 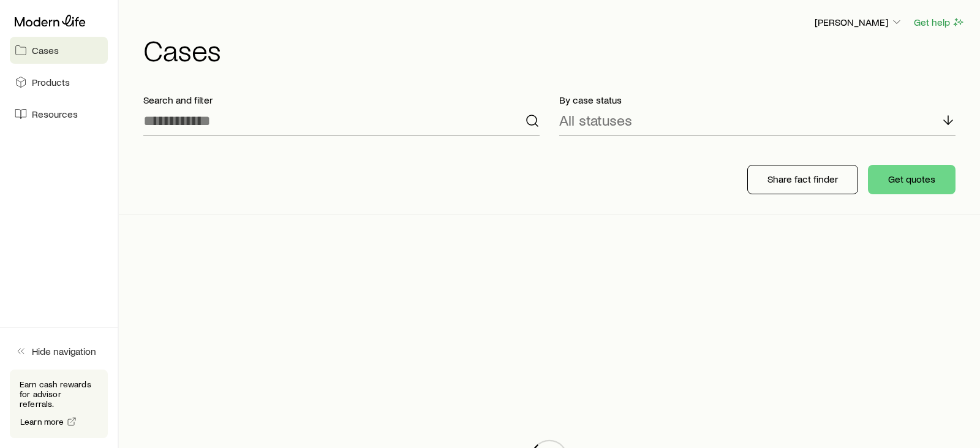 What do you see at coordinates (45, 50) in the screenshot?
I see `span: Cases` at bounding box center [45, 50].